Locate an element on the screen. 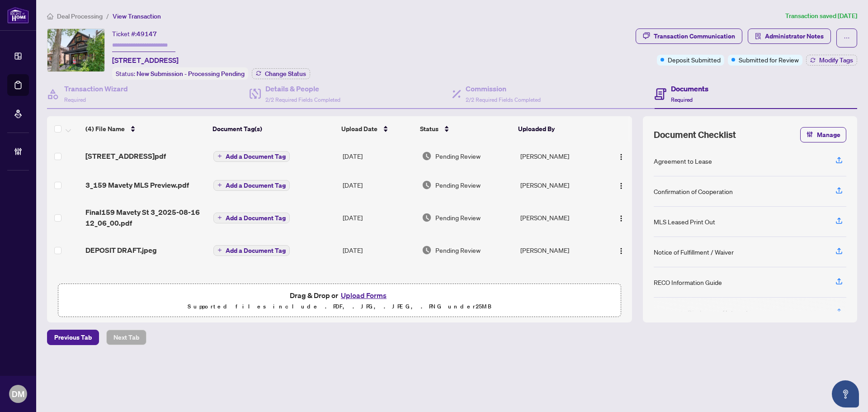  span: Submitted for Review is located at coordinates (769, 60).